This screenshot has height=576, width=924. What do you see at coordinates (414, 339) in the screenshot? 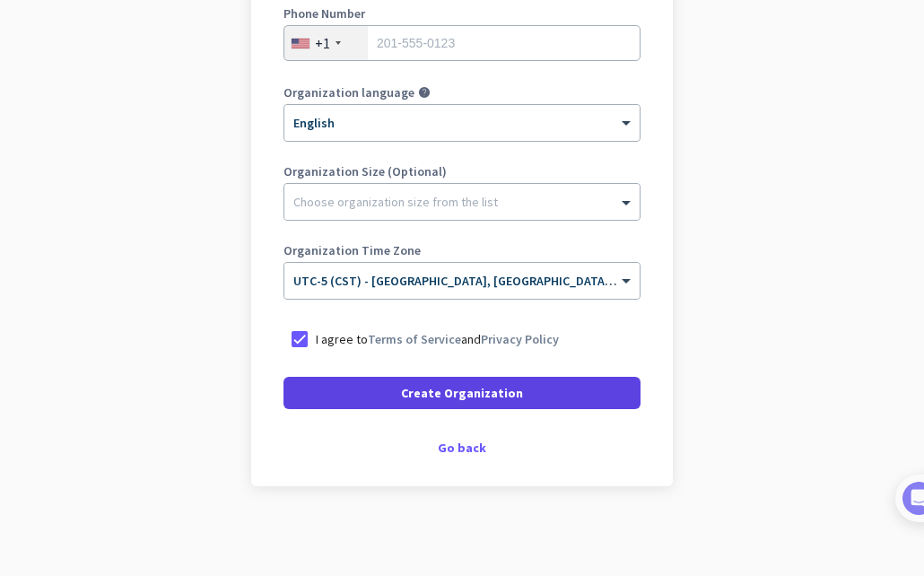
I see `a: Terms of Service` at bounding box center [414, 339].